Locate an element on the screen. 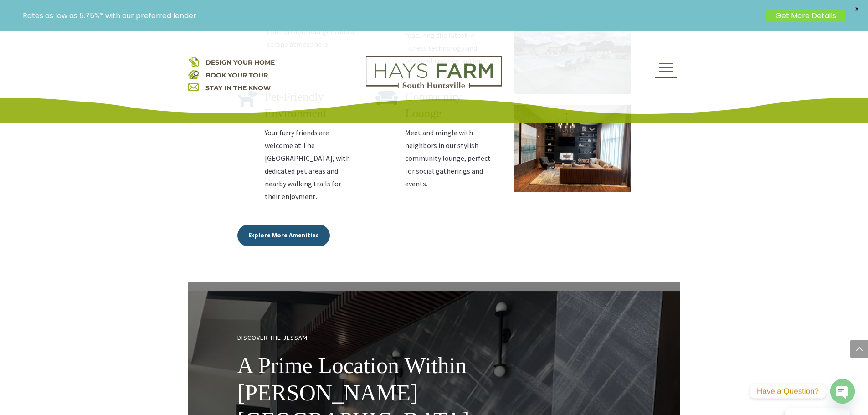 The width and height of the screenshot is (868, 415). img: book your home tour is located at coordinates (194, 73).